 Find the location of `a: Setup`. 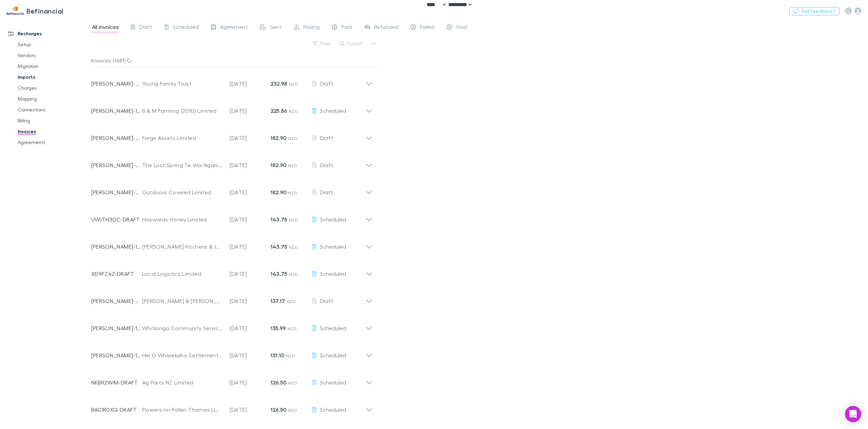

a: Setup is located at coordinates (53, 45).